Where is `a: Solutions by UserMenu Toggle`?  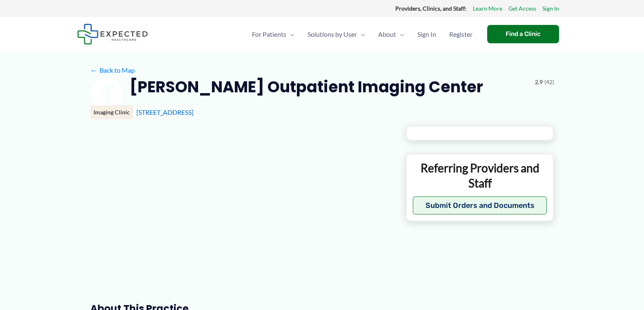 a: Solutions by UserMenu Toggle is located at coordinates (336, 34).